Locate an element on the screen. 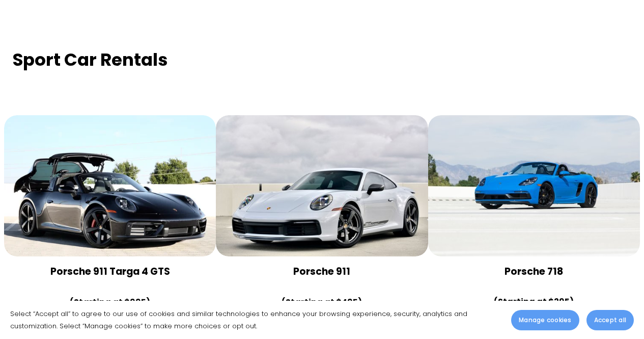 The image size is (644, 339). p: Select “Accept all” to agree to our use of cookies and similar technologies to enhance your brows... is located at coordinates (255, 319).